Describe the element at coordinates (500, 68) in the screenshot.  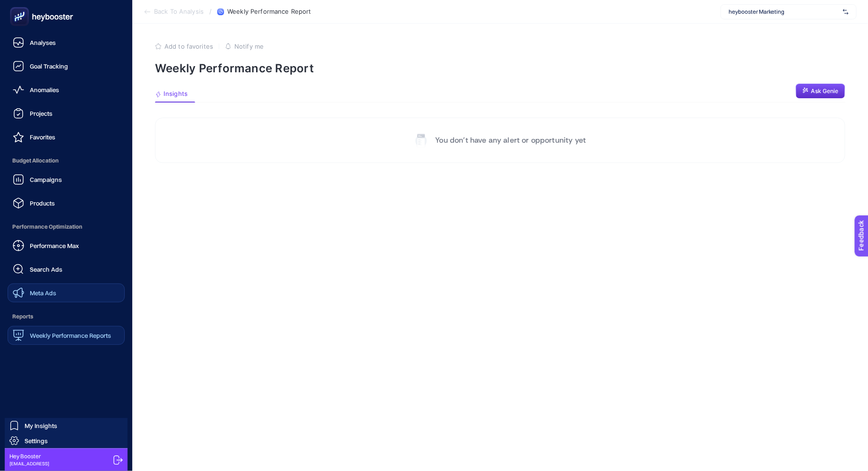
I see `p: Weekly Performance Report` at that location.